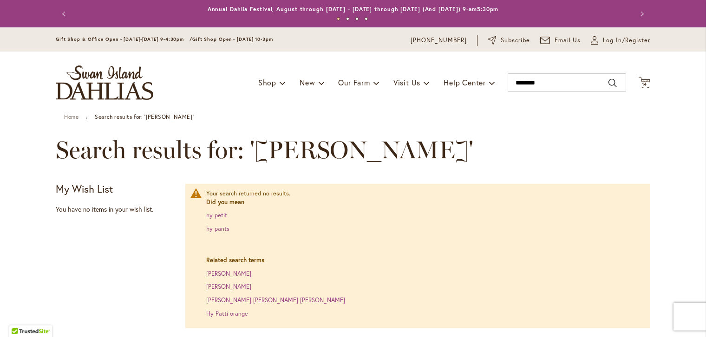 This screenshot has height=337, width=706. I want to click on a: Subscribe, so click(508, 40).